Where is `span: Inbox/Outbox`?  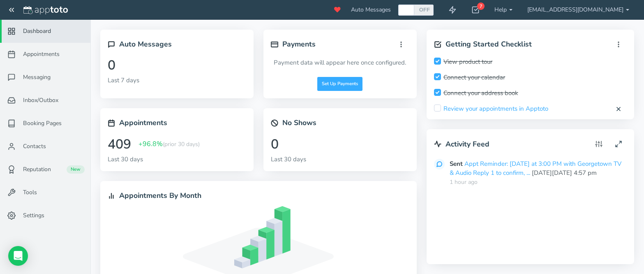
span: Inbox/Outbox is located at coordinates (41, 100).